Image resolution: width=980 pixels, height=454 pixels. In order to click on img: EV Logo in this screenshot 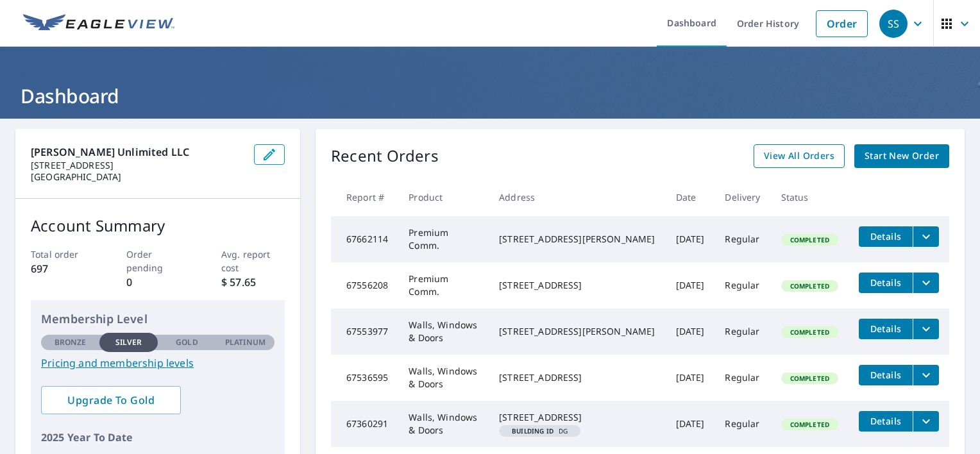, I will do `click(98, 24)`.